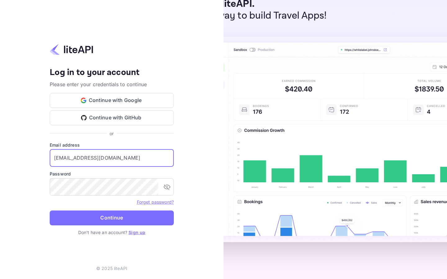 Image resolution: width=447 pixels, height=279 pixels. What do you see at coordinates (137, 232) in the screenshot?
I see `a: Sign up` at bounding box center [137, 232].